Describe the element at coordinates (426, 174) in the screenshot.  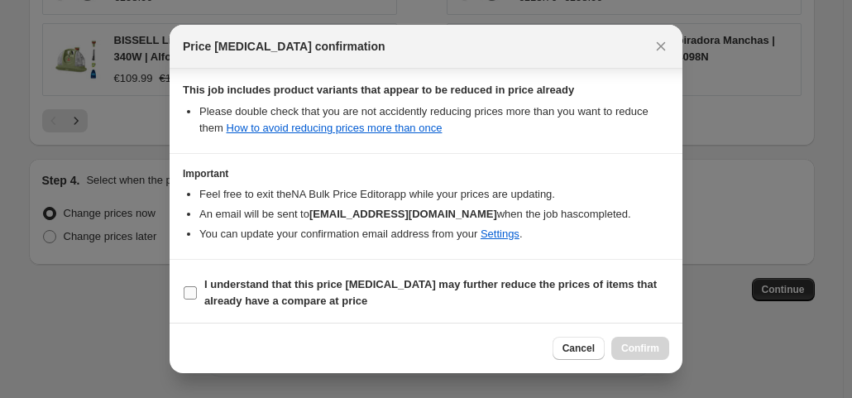
I see `h3: Important` at that location.